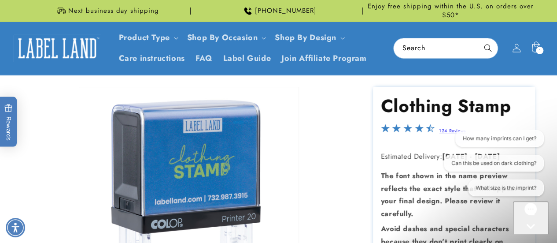 This screenshot has width=557, height=243. What do you see at coordinates (57, 33) in the screenshot?
I see `button: Can this be used on dark clothing?` at bounding box center [57, 33].